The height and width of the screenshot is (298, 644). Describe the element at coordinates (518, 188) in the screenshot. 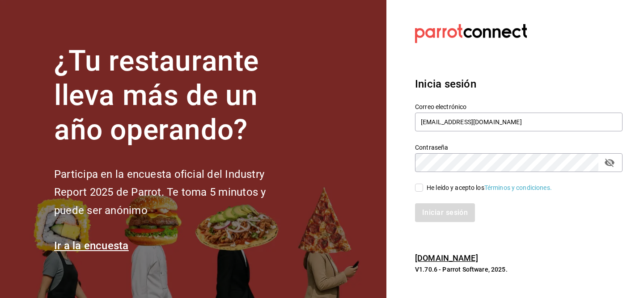

I see `a: Términos y condiciones.` at that location.